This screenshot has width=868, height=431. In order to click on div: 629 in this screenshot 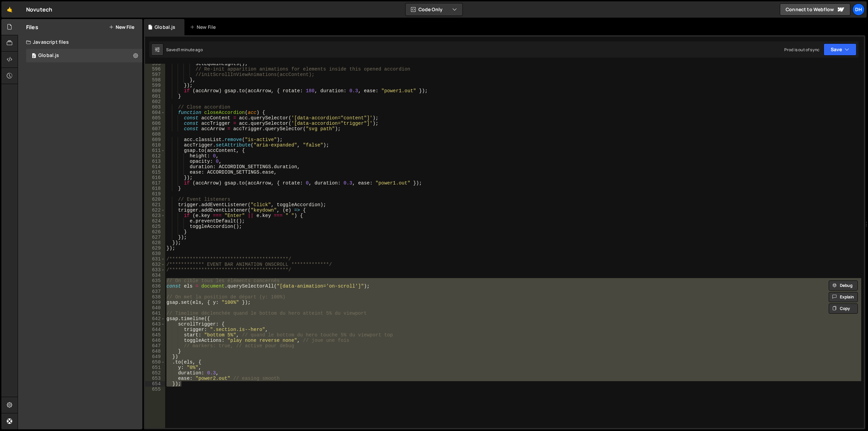, I will do `click(155, 248)`.